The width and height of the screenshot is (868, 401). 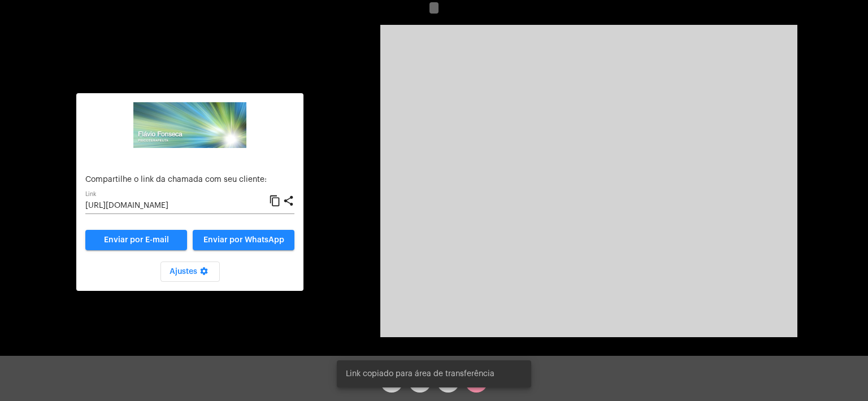 I want to click on mat-icon: settings, so click(x=204, y=274).